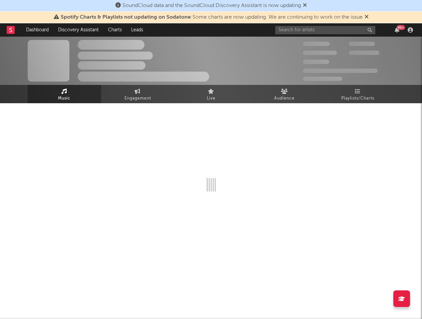 The image size is (422, 319). I want to click on span: Live, so click(211, 99).